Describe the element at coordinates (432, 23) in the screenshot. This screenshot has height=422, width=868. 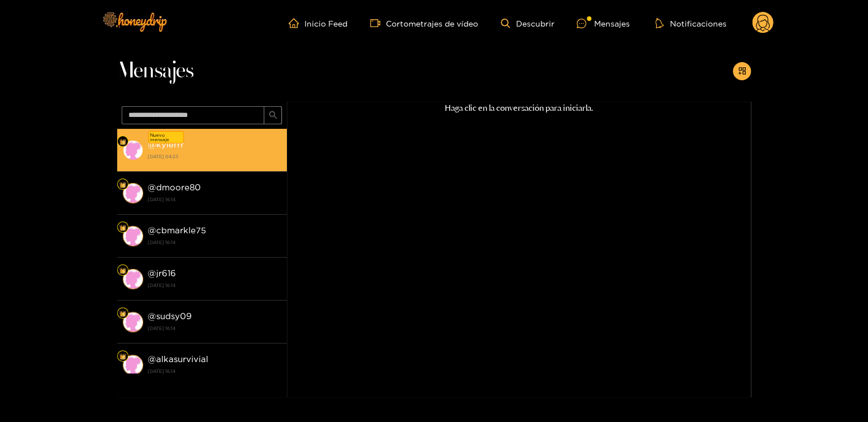
I see `font: Cortometrajes de vídeo` at that location.